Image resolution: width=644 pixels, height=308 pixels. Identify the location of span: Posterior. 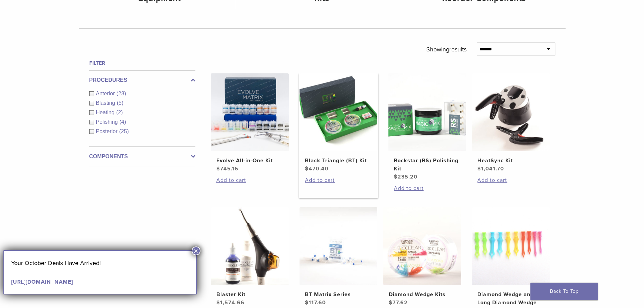
(107, 131).